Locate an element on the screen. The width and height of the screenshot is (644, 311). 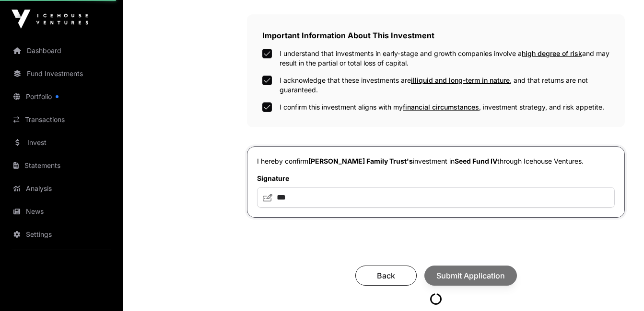
label: I understand that investments in early-stage and growth companies involve a and may result in the... is located at coordinates (444, 58).